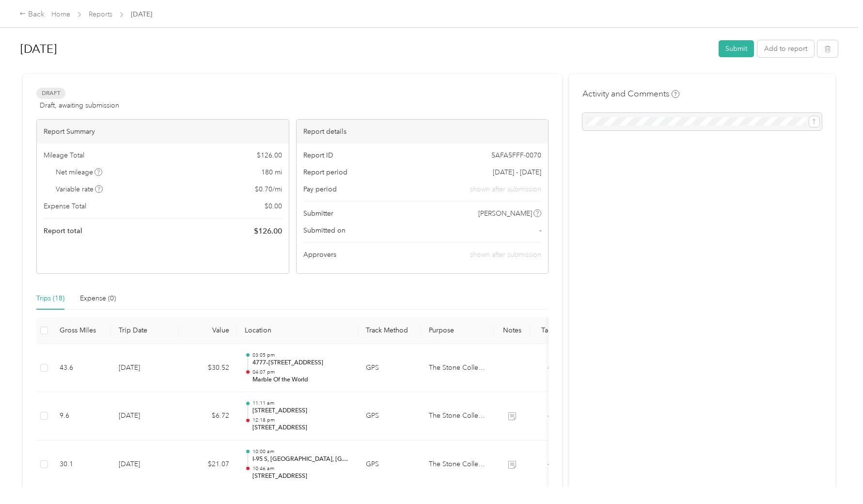 This screenshot has width=863, height=504. Describe the element at coordinates (301, 420) in the screenshot. I see `p: 12:18 pm` at that location.